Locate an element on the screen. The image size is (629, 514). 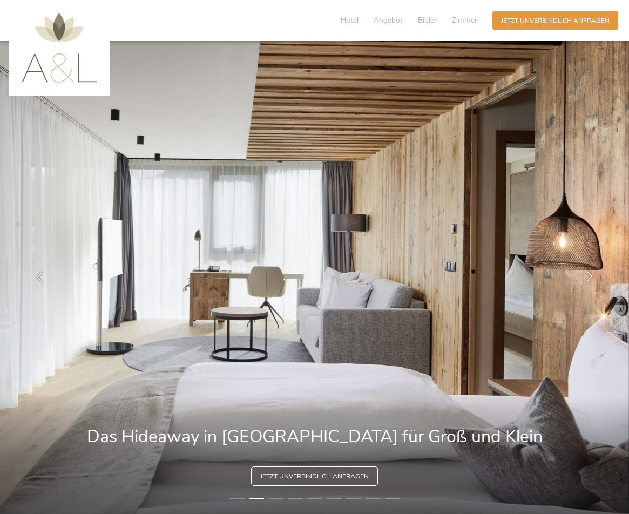
span: Bilder is located at coordinates (427, 20).